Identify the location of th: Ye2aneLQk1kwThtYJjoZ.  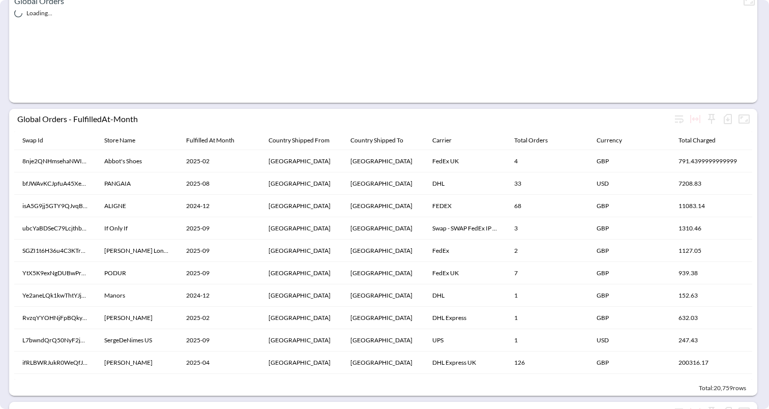
(55, 296).